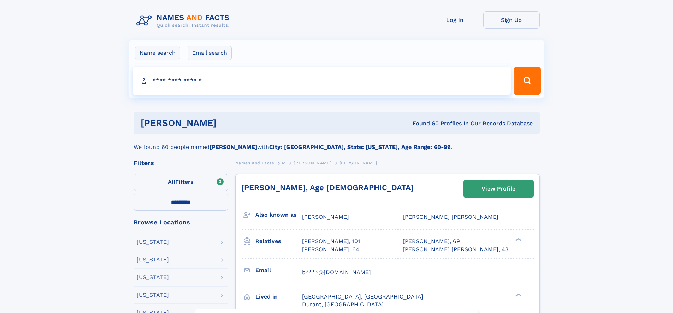 This screenshot has width=673, height=313. Describe the element at coordinates (455, 20) in the screenshot. I see `a: Log In` at that location.